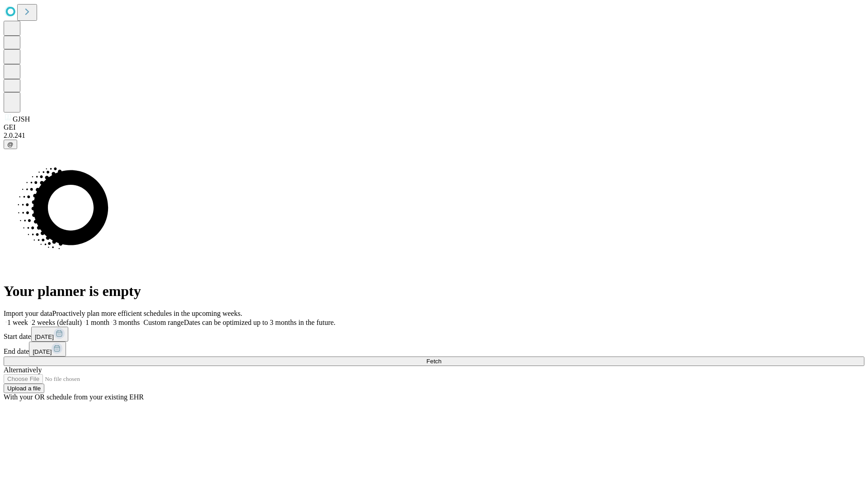  Describe the element at coordinates (74, 397) in the screenshot. I see `span: With your OR schedule from your existing EHR` at that location.